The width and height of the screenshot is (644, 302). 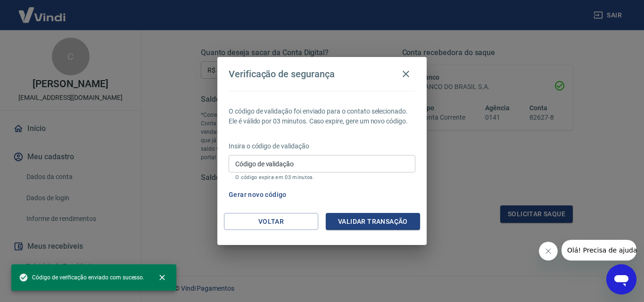 I want to click on button: close, so click(x=162, y=277).